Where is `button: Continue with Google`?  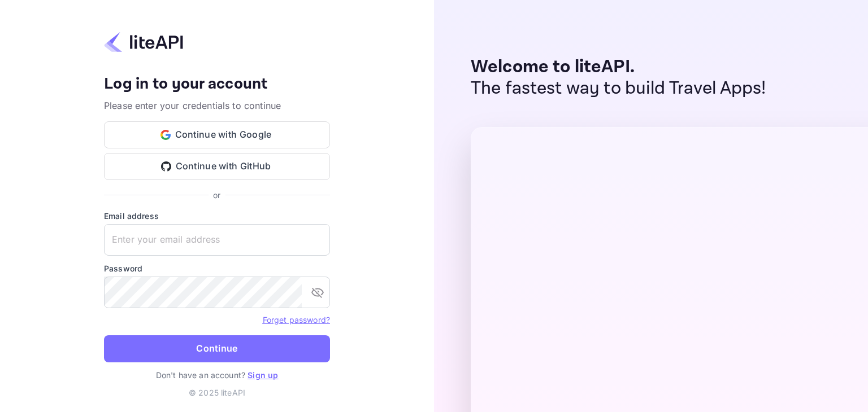 button: Continue with Google is located at coordinates (217, 135).